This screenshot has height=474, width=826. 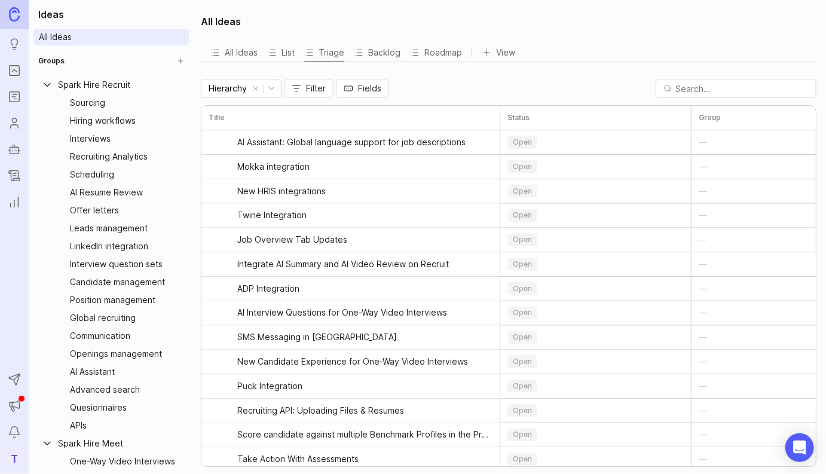 What do you see at coordinates (111, 228) in the screenshot?
I see `a: Leads managementGroup settings` at bounding box center [111, 228].